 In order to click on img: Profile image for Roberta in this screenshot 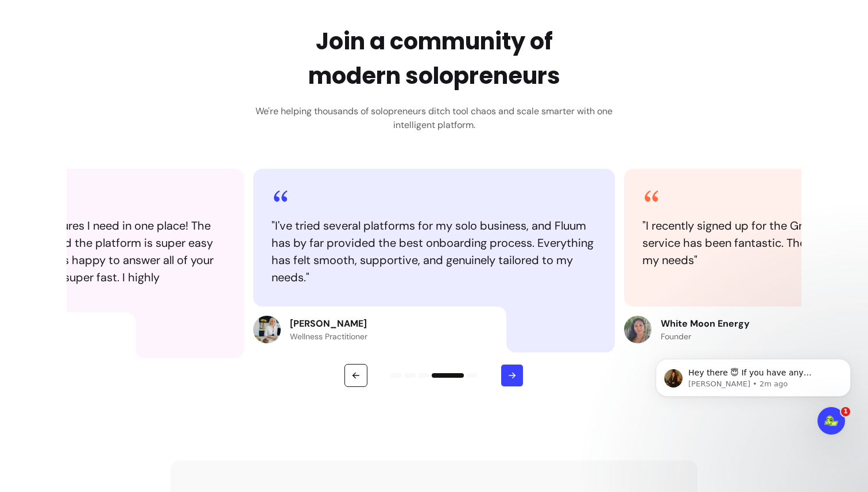, I will do `click(35, 43)`.